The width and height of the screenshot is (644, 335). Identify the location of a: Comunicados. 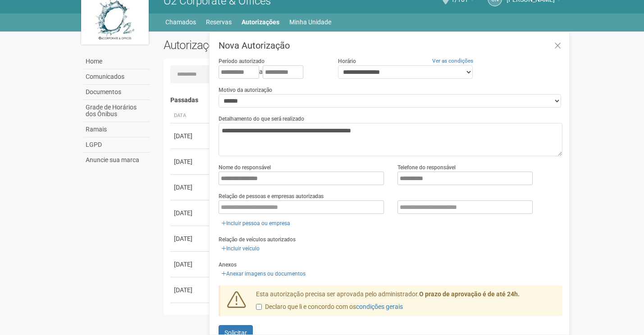
(117, 77).